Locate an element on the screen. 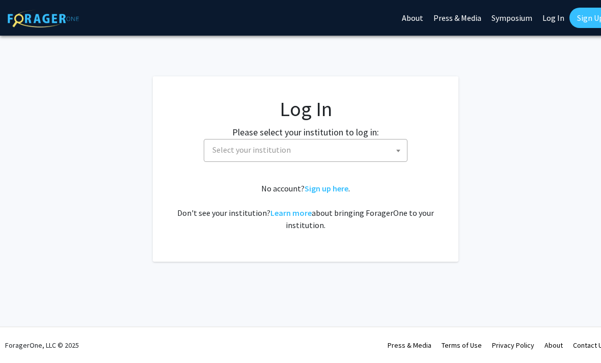 The width and height of the screenshot is (601, 363). a: Terms of Use is located at coordinates (461, 345).